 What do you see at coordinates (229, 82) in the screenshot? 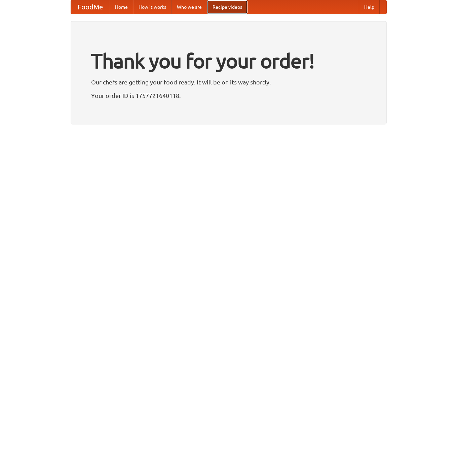
I see `p: Our chefs are getting your food ready. It will be on its way shortly.` at bounding box center [229, 82].